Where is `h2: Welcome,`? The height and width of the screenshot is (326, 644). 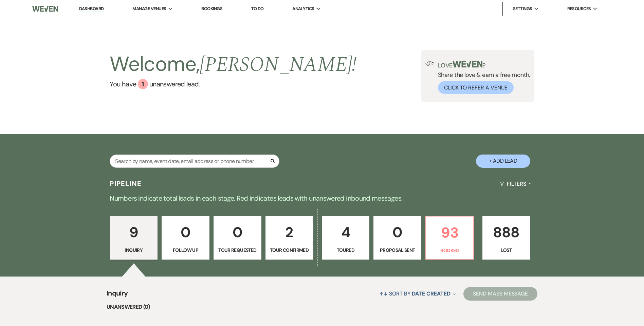 h2: Welcome, is located at coordinates (233, 65).